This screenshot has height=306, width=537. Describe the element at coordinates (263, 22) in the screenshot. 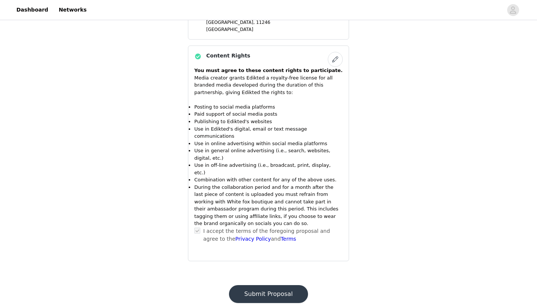

I see `span: 11246` at that location.